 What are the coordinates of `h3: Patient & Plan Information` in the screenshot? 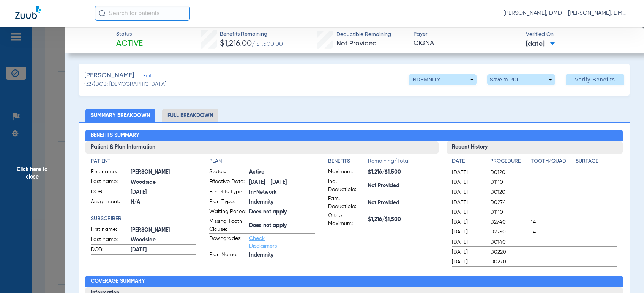 It's located at (262, 148).